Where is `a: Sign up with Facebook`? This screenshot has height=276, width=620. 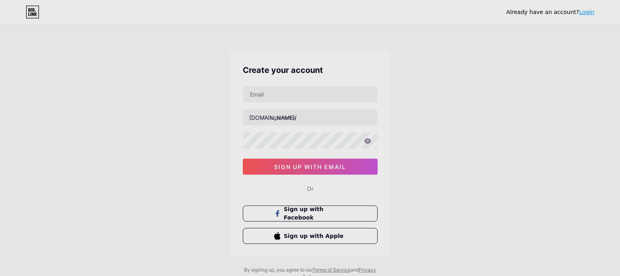 a: Sign up with Facebook is located at coordinates (310, 214).